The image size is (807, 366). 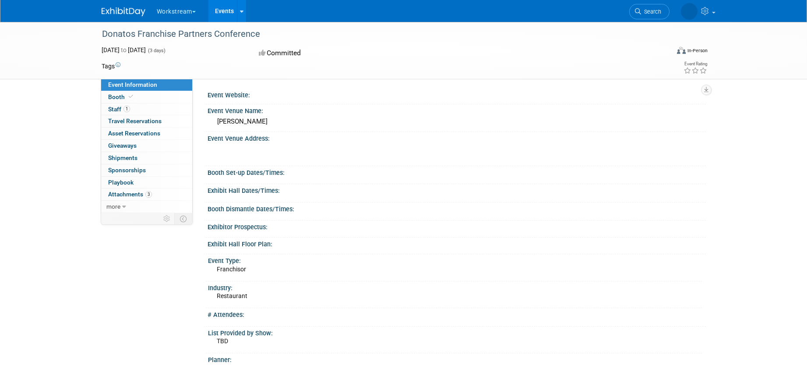 I want to click on img: ExhibitDay, so click(x=124, y=12).